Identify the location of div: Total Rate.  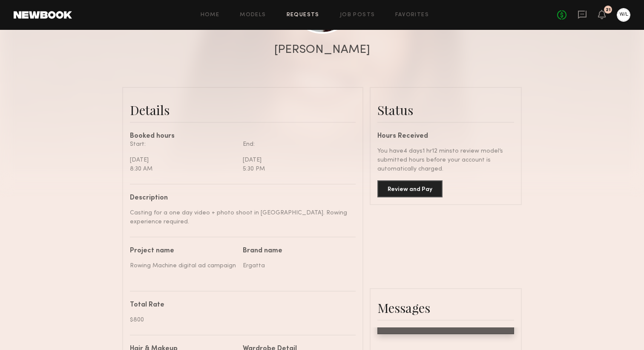
(239, 305).